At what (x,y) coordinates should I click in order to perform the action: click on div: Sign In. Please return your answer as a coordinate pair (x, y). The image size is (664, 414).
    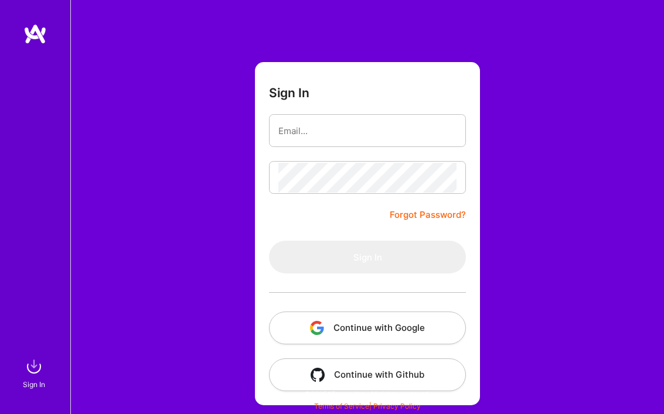
    Looking at the image, I should click on (34, 384).